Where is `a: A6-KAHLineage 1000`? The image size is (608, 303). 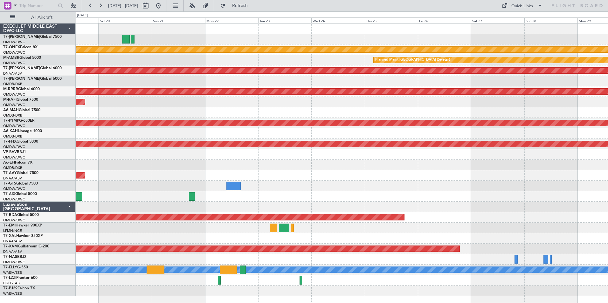 a: A6-KAHLineage 1000 is located at coordinates (23, 131).